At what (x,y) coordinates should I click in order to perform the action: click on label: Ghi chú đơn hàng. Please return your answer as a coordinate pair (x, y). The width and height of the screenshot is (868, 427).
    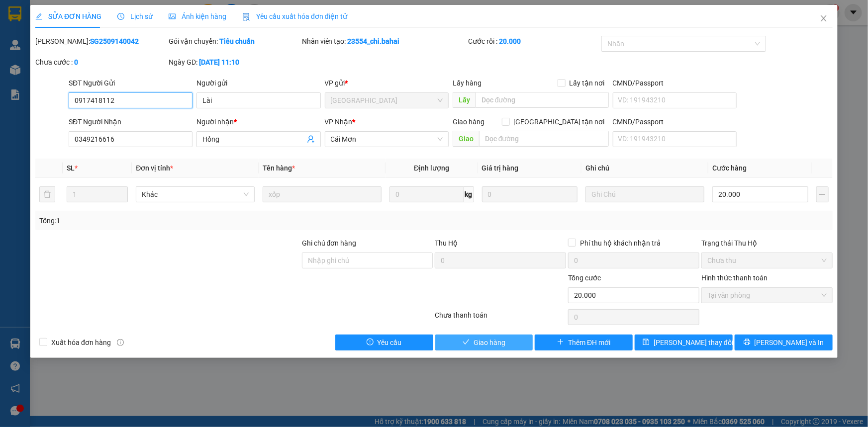
    Looking at the image, I should click on (330, 243).